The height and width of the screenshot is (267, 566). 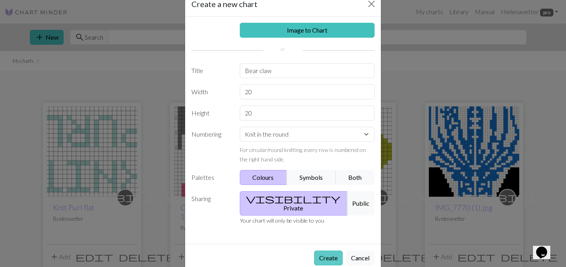 What do you see at coordinates (211, 204) in the screenshot?
I see `label: Sharing` at bounding box center [211, 204].